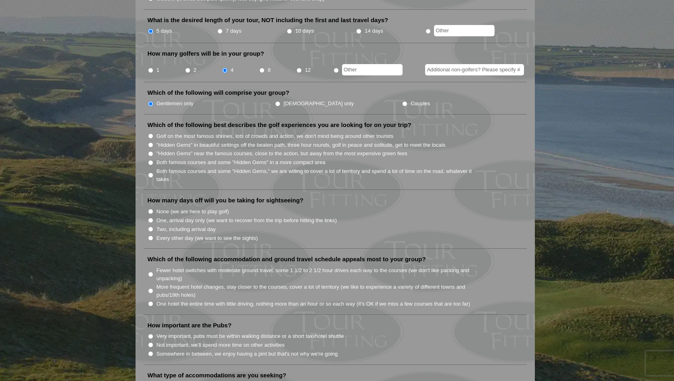 The width and height of the screenshot is (674, 381). What do you see at coordinates (374, 31) in the screenshot?
I see `label: 14 days` at bounding box center [374, 31].